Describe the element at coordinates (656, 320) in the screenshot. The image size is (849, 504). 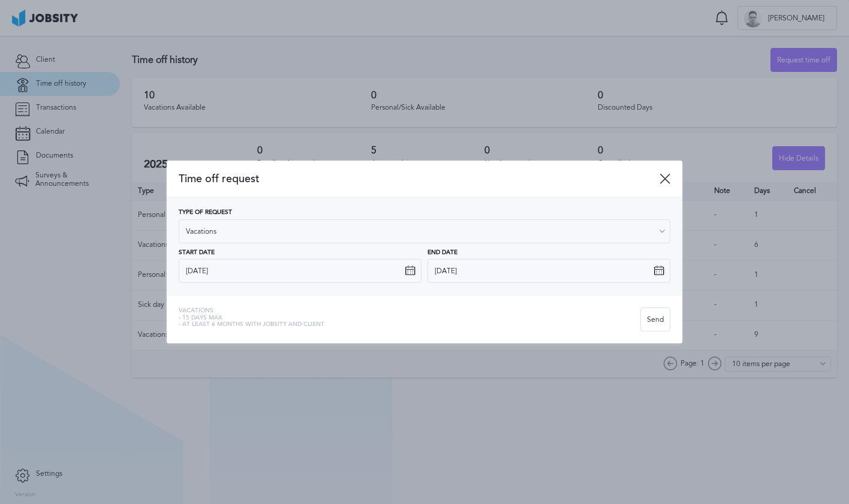
I see `div: Send` at that location.